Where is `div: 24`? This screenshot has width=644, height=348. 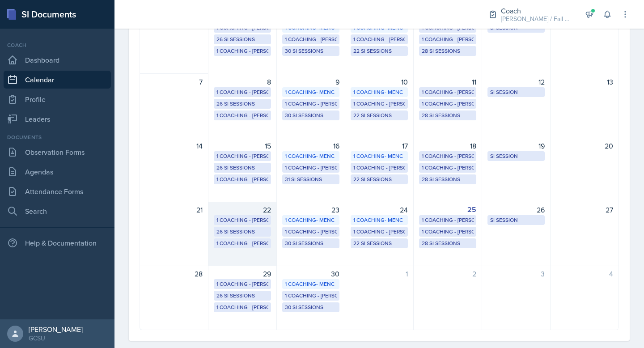 div: 24 is located at coordinates (379, 210).